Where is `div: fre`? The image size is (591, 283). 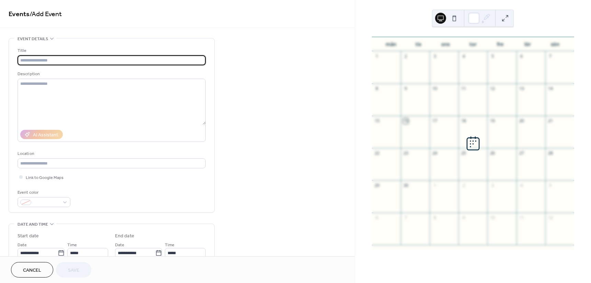
div: fre is located at coordinates (500, 44).